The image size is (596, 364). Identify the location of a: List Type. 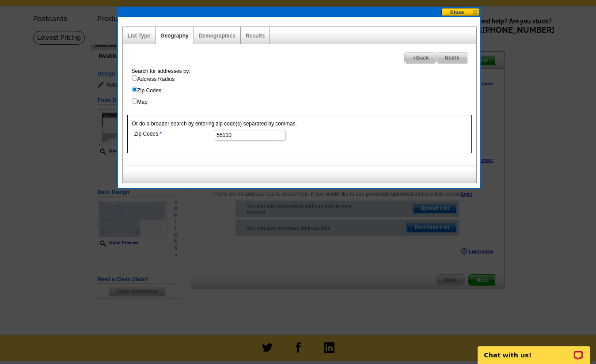
(140, 36).